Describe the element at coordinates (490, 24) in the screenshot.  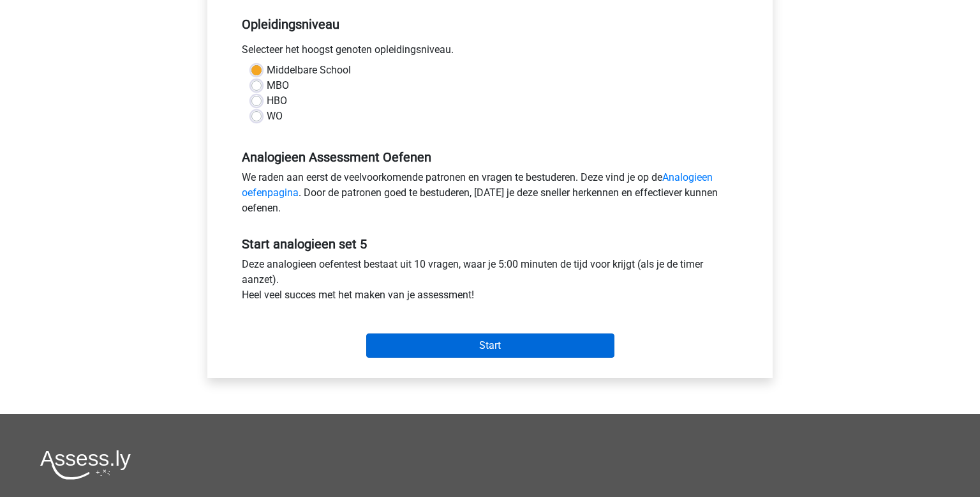
I see `h5: Opleidingsniveau` at that location.